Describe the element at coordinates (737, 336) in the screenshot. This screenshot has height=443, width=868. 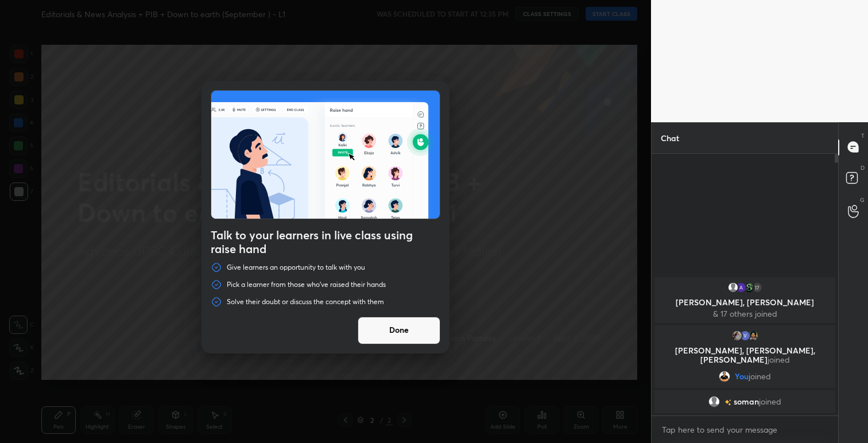
I see `img: 09af8895515345c6a020ec0611150e04.jpg` at that location.